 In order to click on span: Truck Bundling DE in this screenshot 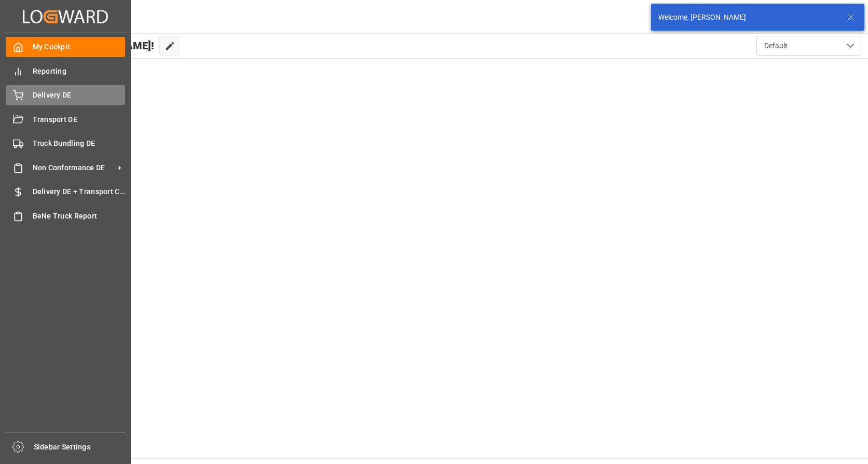, I will do `click(79, 143)`.